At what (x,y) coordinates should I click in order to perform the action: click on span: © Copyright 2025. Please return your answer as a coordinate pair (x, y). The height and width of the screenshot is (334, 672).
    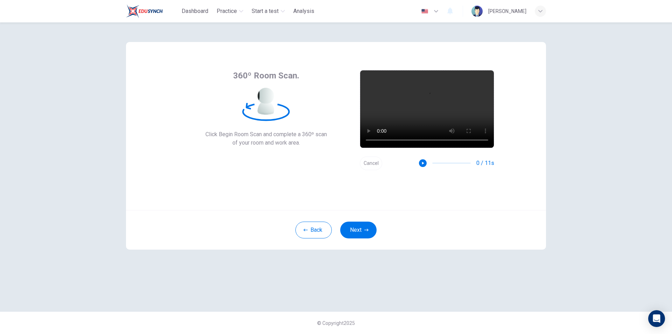
    Looking at the image, I should click on (336, 323).